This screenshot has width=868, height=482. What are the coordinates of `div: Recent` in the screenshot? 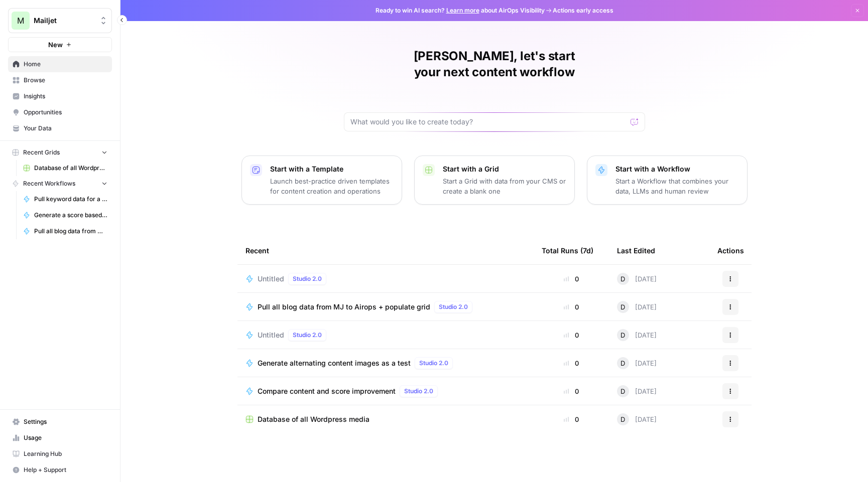 It's located at (386, 250).